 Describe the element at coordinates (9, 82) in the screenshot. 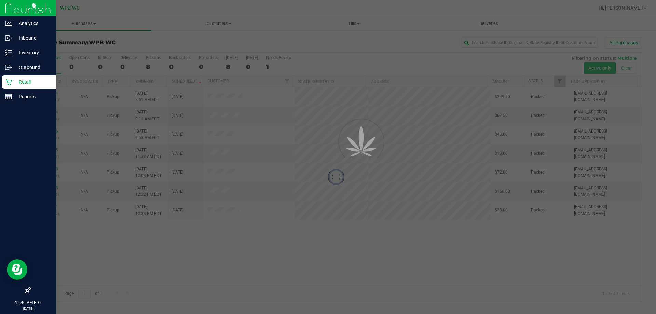

I see `inline-svg: Retail` at that location.